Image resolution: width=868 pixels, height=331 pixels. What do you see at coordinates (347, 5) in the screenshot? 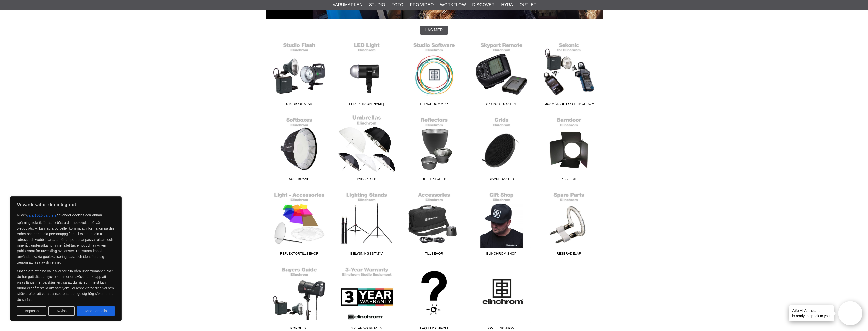
I see `a: Varumärken` at bounding box center [347, 5].